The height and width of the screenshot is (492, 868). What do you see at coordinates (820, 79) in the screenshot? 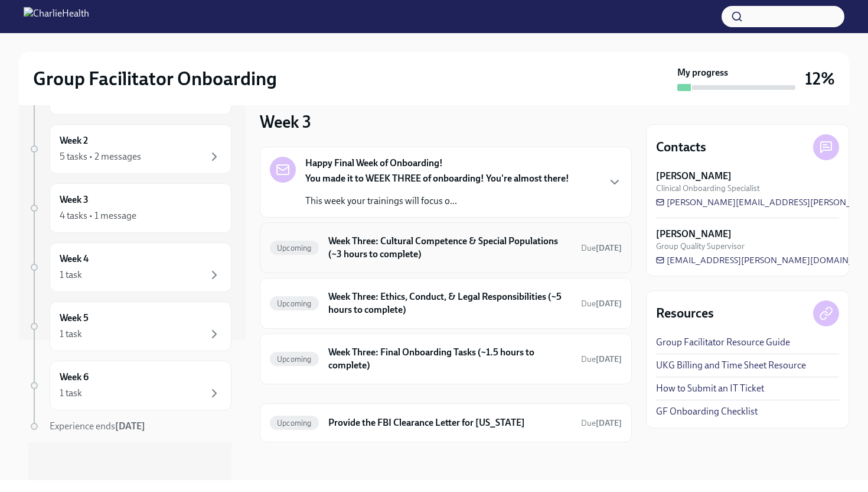
I see `h3: 12%` at bounding box center [820, 79].